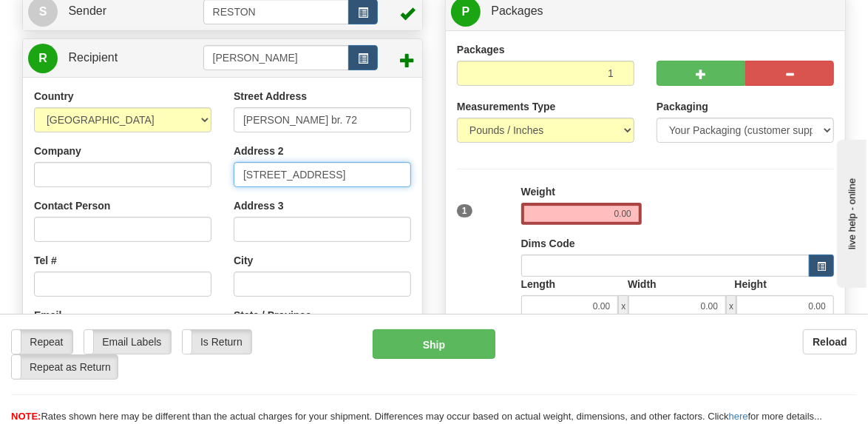  What do you see at coordinates (830, 341) in the screenshot?
I see `b: Reload` at bounding box center [830, 341].